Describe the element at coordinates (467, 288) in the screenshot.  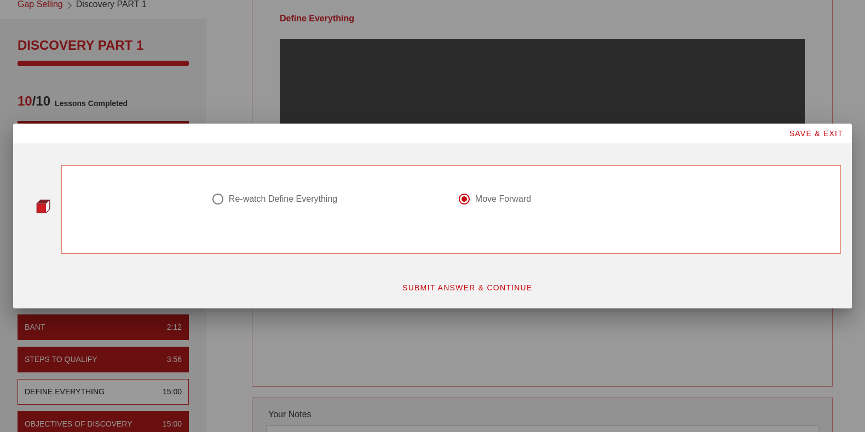
I see `span: SUBMIT ANSWER & CONTINUE` at that location.